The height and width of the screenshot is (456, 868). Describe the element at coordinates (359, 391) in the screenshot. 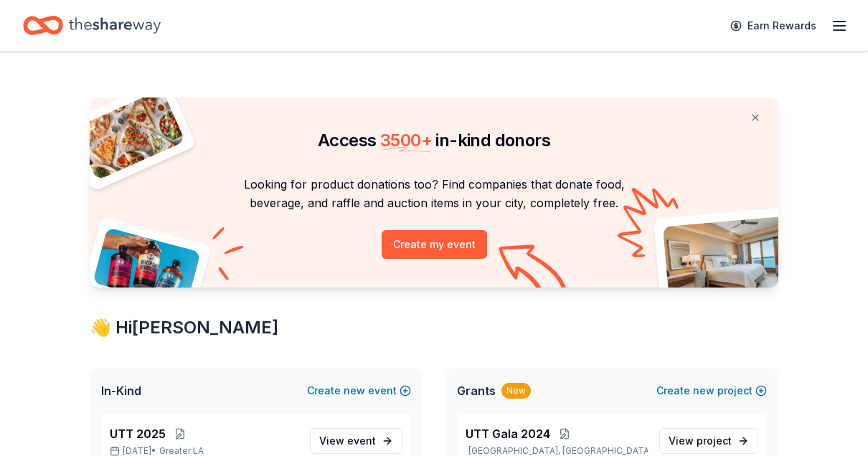

I see `button: Createnewevent` at that location.